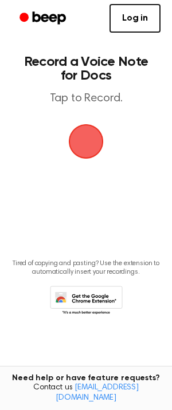 Image resolution: width=172 pixels, height=410 pixels. Describe the element at coordinates (134, 18) in the screenshot. I see `a: Log in` at that location.